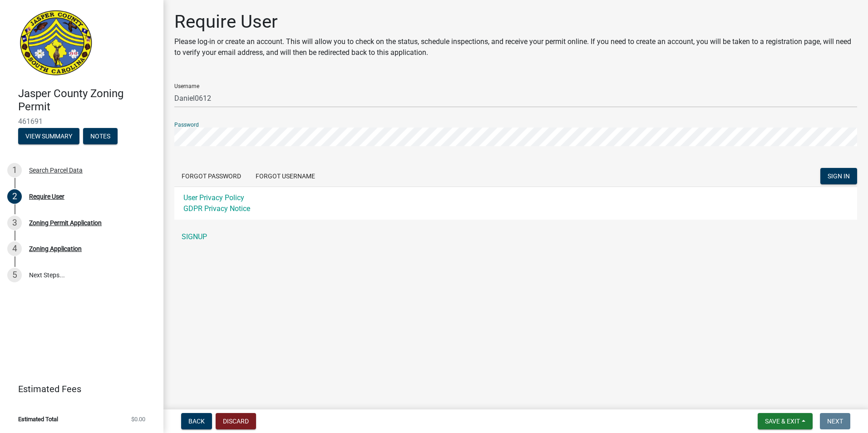  I want to click on a: GDPR Privacy Notice, so click(217, 208).